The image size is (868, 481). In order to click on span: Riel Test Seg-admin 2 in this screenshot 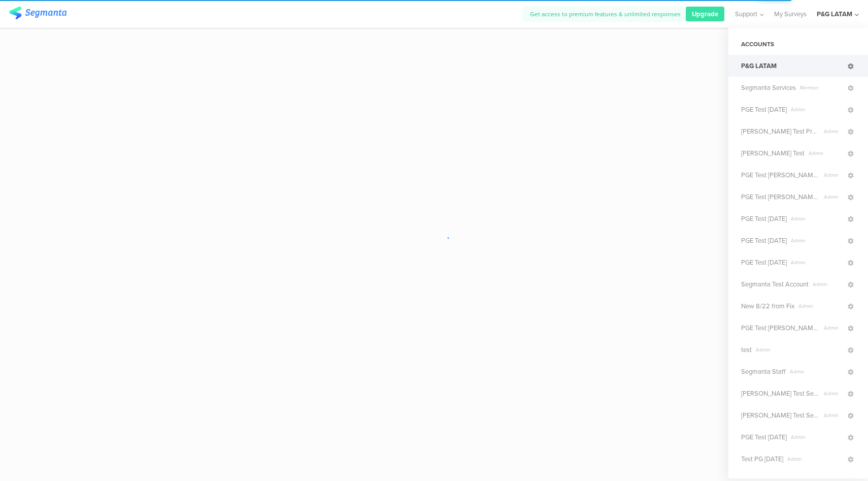, I will do `click(780, 394)`.